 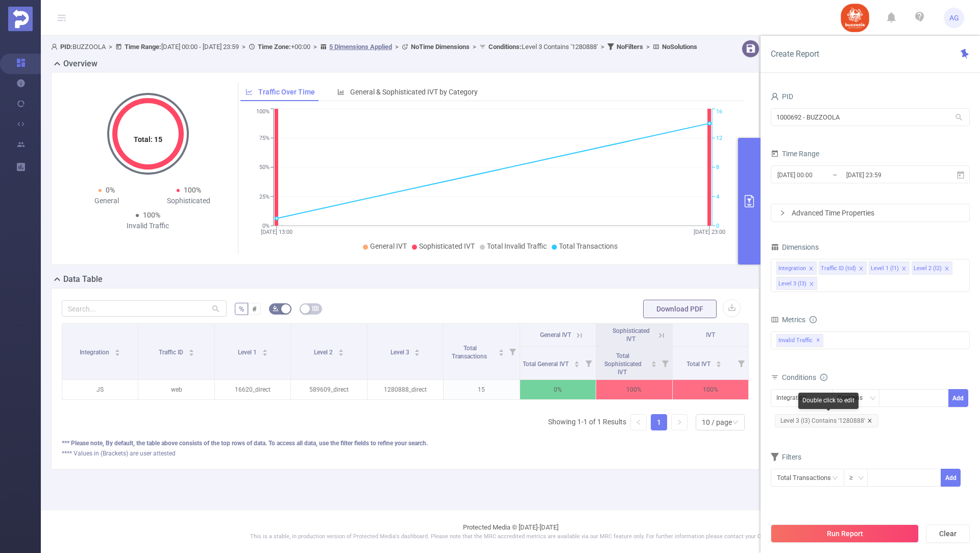 I want to click on input: Search..., so click(x=144, y=308).